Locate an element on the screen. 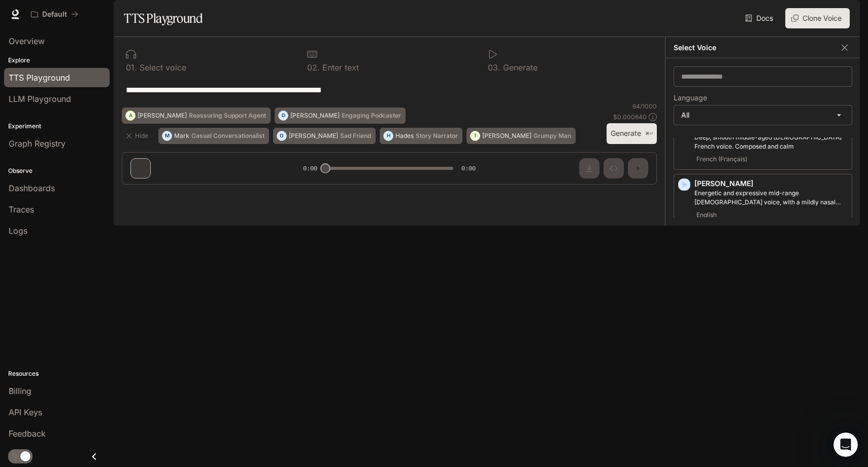 The height and width of the screenshot is (467, 868). p: Language is located at coordinates (690, 98).